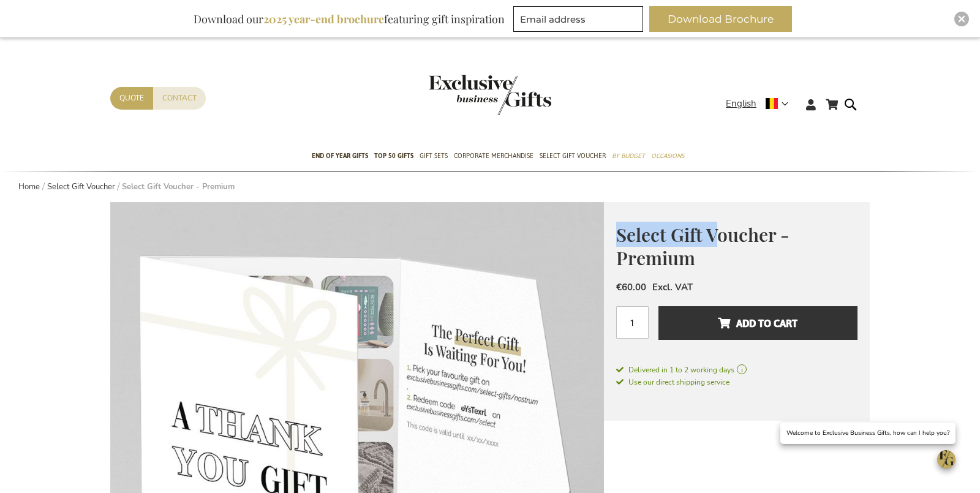 Image resolution: width=980 pixels, height=493 pixels. I want to click on a: Use our direct shipping service, so click(672, 382).